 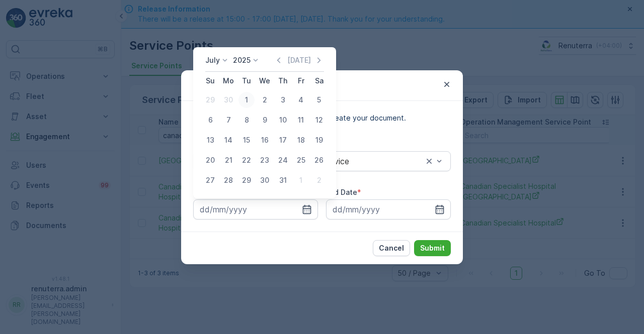 I want to click on div: 31, so click(x=283, y=180).